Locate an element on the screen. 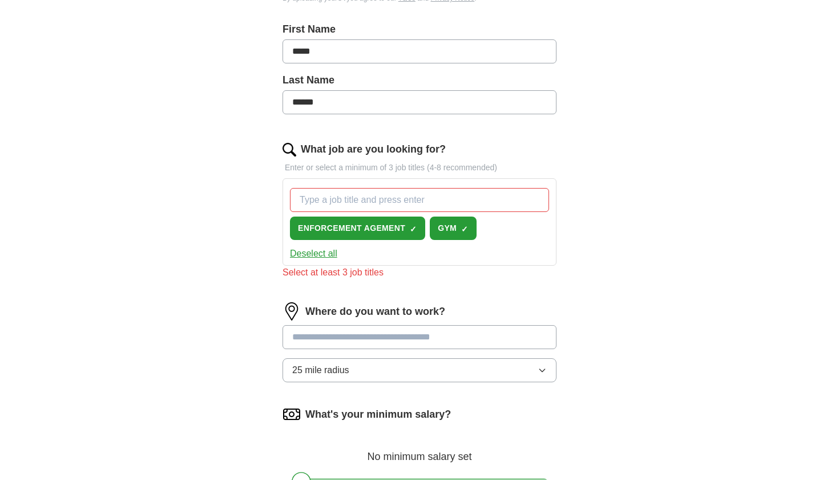  img: location.png is located at coordinates (292, 311).